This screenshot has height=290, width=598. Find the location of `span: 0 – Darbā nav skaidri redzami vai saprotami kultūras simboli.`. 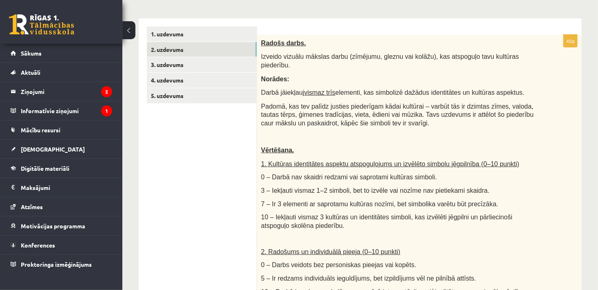

span: 0 – Darbā nav skaidri redzami vai saprotami kultūras simboli. is located at coordinates (349, 177).